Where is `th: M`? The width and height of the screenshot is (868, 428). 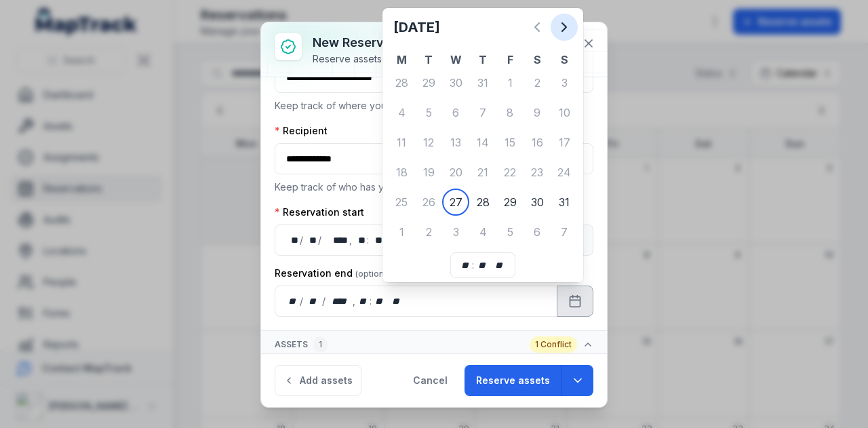
th: M is located at coordinates (401, 60).